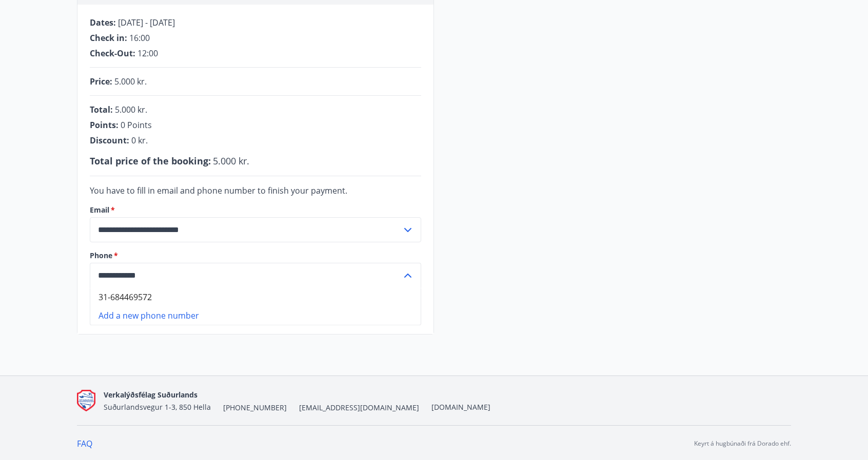 This screenshot has width=868, height=460. Describe the element at coordinates (86, 401) in the screenshot. I see `img: Q9do5ZaFAFhn9lajViqaa6OIrJ2A2A46lF7VsacK.png` at that location.